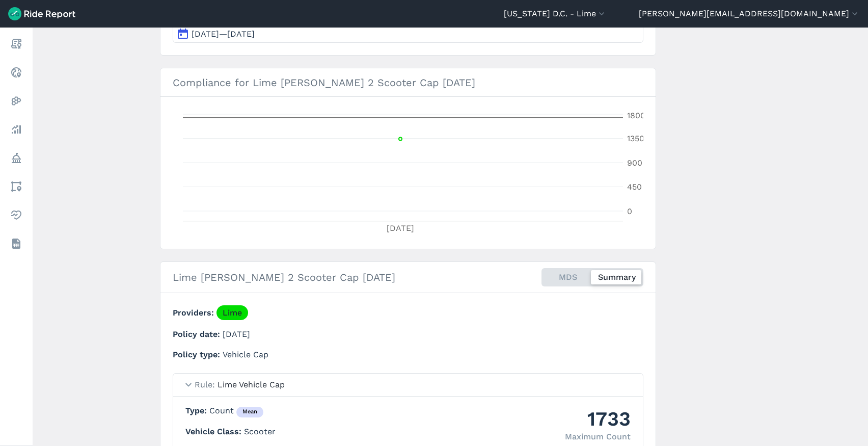 The height and width of the screenshot is (446, 868). I want to click on span: Scooter, so click(260, 431).